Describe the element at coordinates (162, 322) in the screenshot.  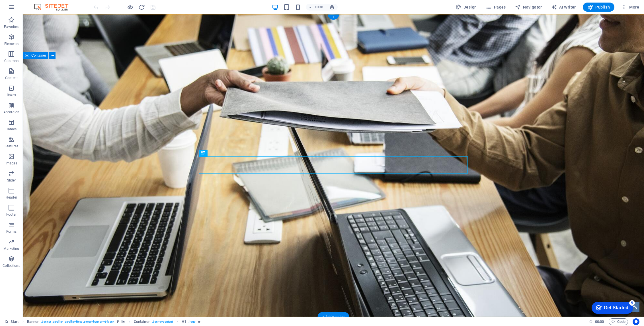
I see `span: . banner-content` at that location.